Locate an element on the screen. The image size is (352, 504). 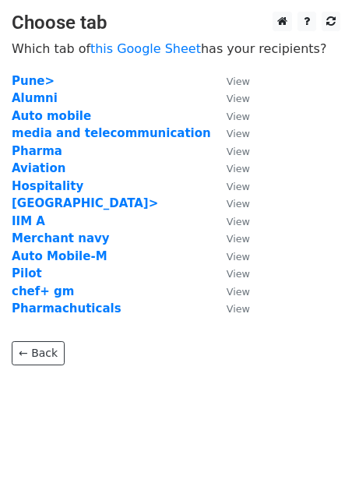
strong: media and telecommunication is located at coordinates (111, 133).